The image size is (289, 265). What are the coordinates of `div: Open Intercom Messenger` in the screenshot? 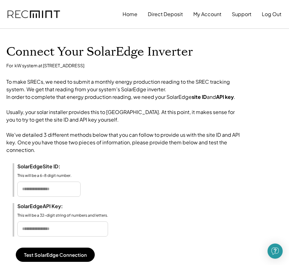 It's located at (275, 251).